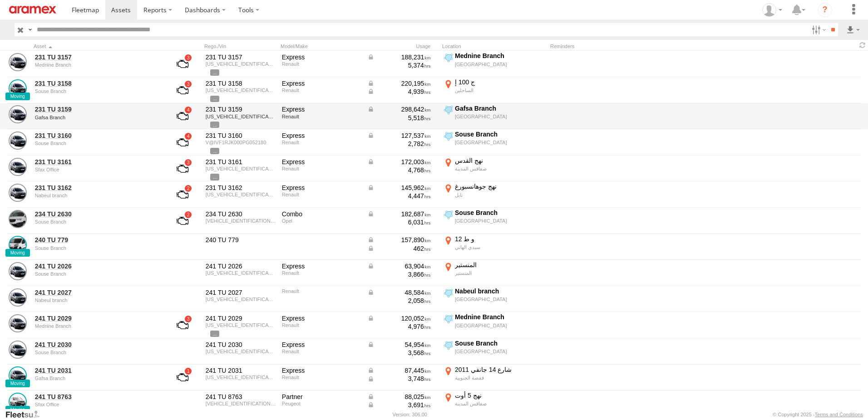 This screenshot has width=868, height=419. What do you see at coordinates (97, 240) in the screenshot?
I see `a: 240 TU 779` at bounding box center [97, 240].